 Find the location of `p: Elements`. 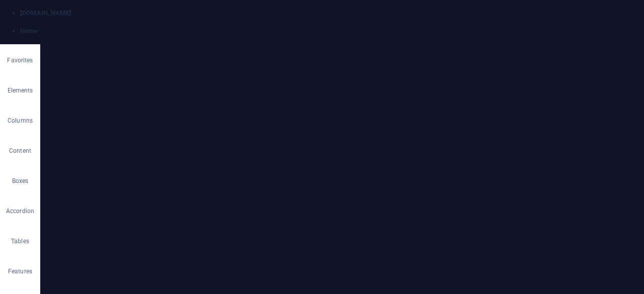

p: Elements is located at coordinates (20, 90).